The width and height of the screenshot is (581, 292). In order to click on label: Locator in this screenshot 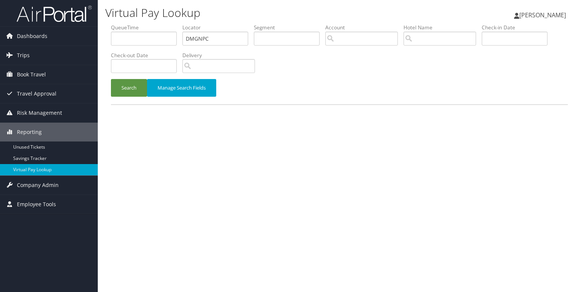, I will do `click(218, 27)`.